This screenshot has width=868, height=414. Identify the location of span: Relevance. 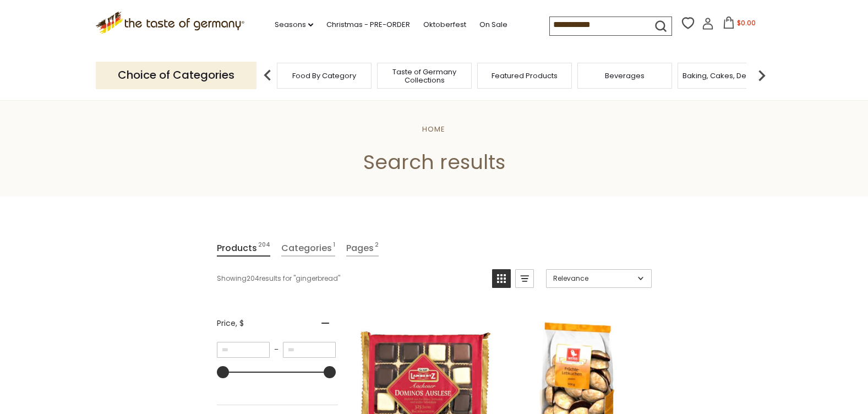
(593, 279).